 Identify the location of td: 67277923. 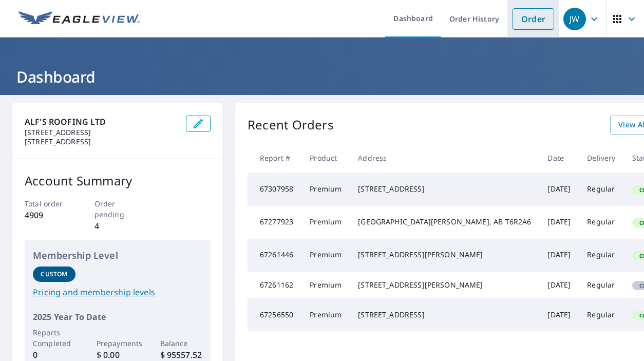
(274, 222).